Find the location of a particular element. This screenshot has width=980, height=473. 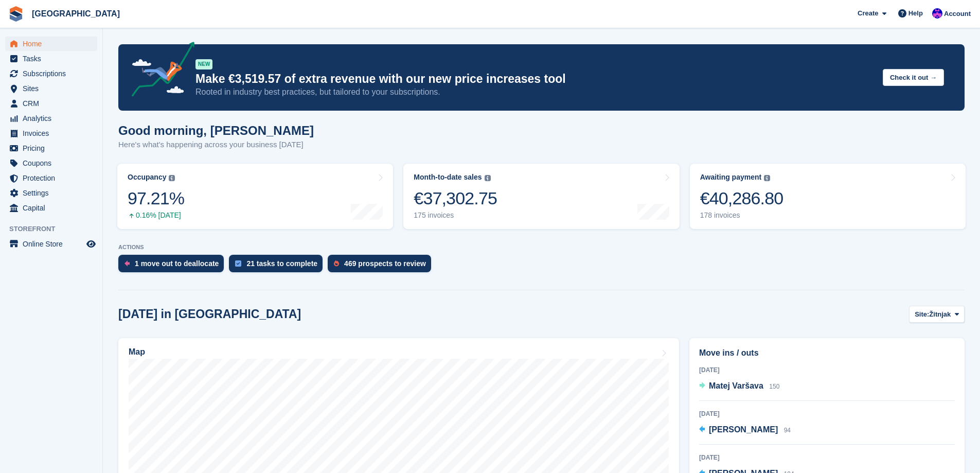

div: Occupancy is located at coordinates (147, 177).